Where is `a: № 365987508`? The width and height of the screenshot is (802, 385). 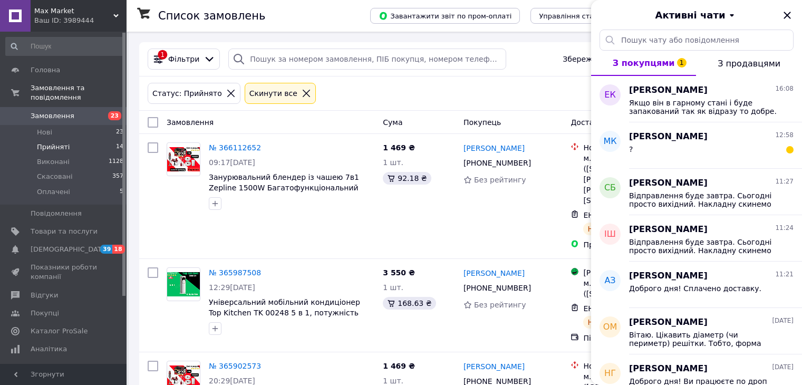
a: № 365987508 is located at coordinates (235, 273).